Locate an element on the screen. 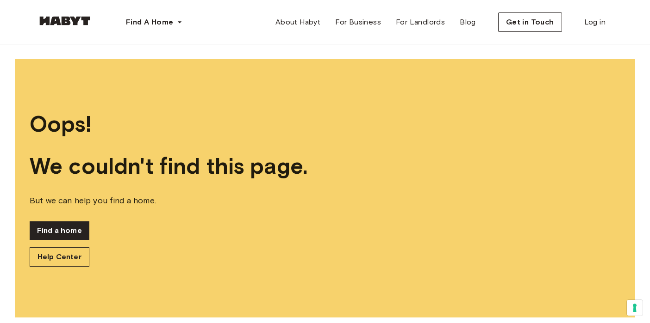  a: Log in is located at coordinates (594, 22).